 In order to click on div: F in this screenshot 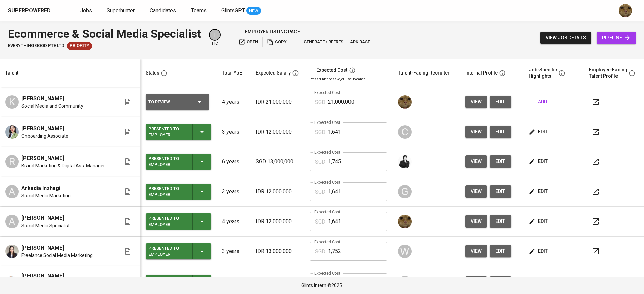, I will do `click(215, 35)`.